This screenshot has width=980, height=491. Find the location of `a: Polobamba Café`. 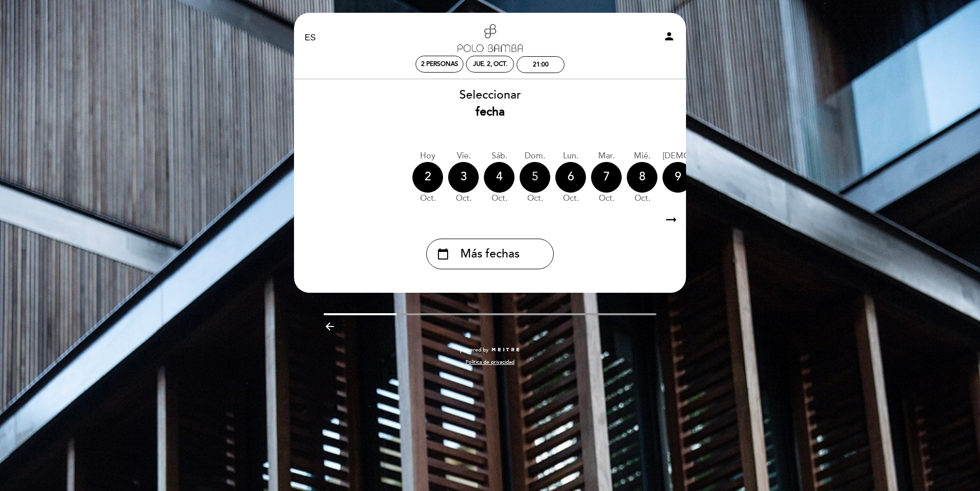

a: Polobamba Café is located at coordinates (490, 38).